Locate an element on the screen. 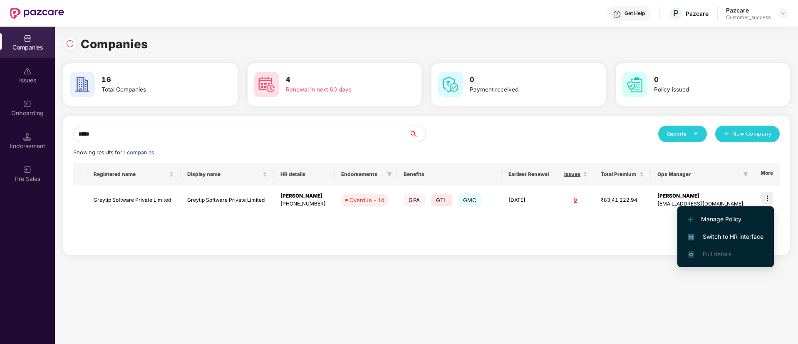 Image resolution: width=798 pixels, height=344 pixels. h3: 4 is located at coordinates (338, 80).